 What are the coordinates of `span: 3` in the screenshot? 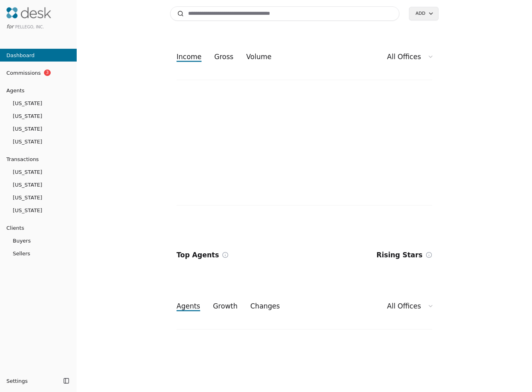 It's located at (47, 72).